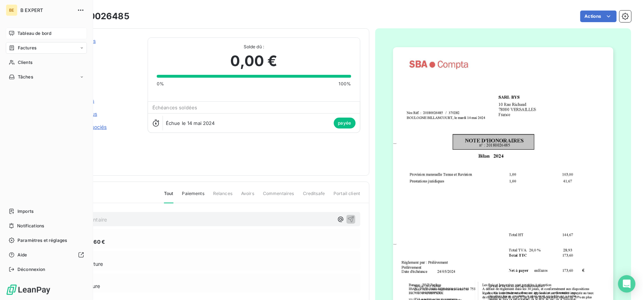  I want to click on span: Clients, so click(25, 63).